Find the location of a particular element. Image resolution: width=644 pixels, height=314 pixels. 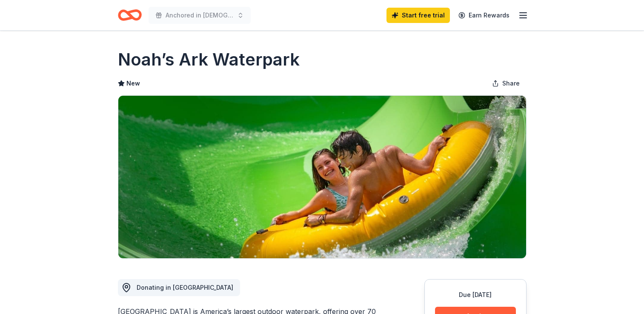

h1: Noah’s Ark Waterpark is located at coordinates (209, 60).